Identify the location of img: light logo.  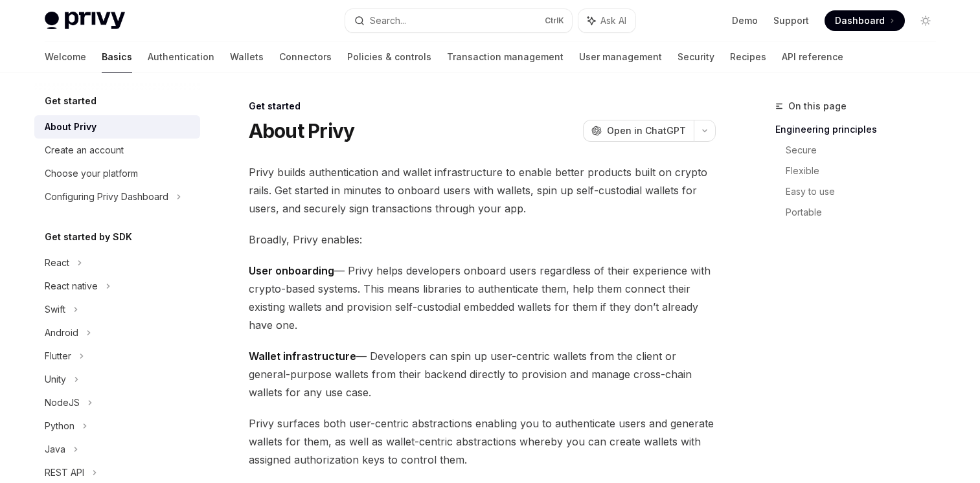
(85, 21).